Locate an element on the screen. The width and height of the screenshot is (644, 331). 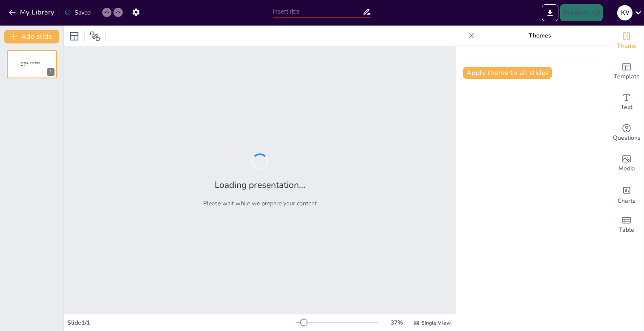
div: Add ready made slides is located at coordinates (627, 72).